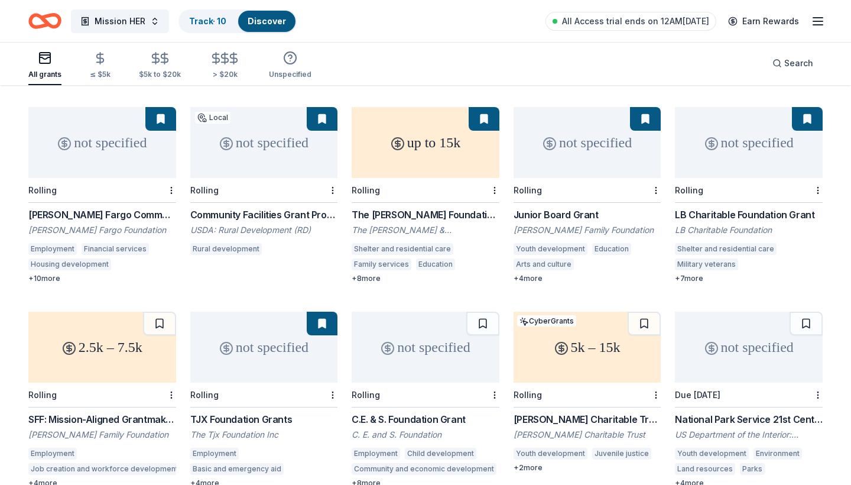  What do you see at coordinates (213, 118) in the screenshot?
I see `div: Local` at bounding box center [213, 118].